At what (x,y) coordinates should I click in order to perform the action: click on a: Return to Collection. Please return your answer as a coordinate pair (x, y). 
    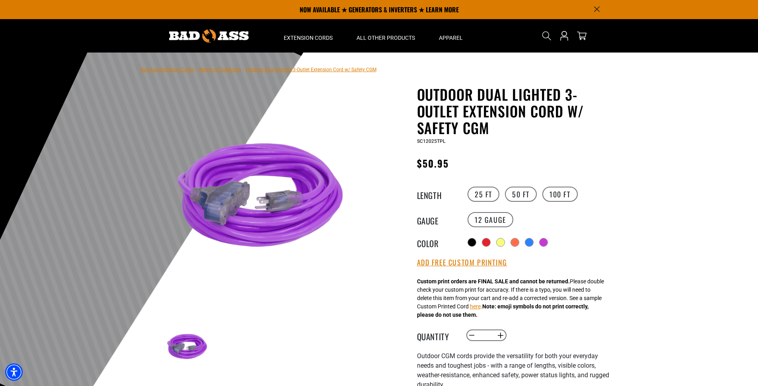
    Looking at the image, I should click on (220, 70).